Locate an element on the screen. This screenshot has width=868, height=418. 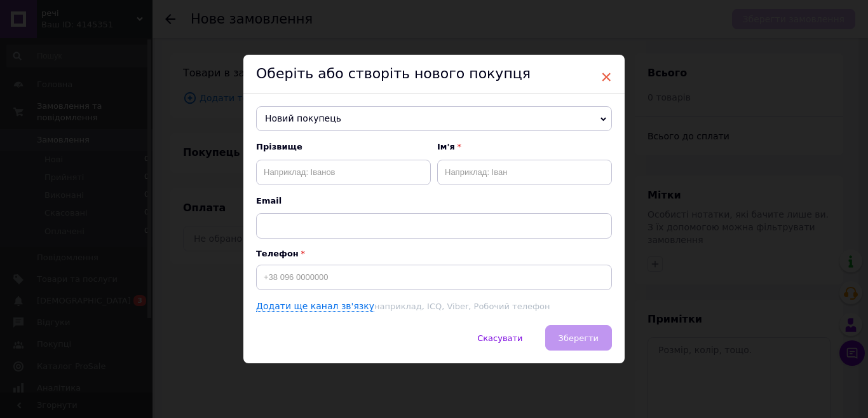
input: Наприклад: Іван is located at coordinates (525, 172).